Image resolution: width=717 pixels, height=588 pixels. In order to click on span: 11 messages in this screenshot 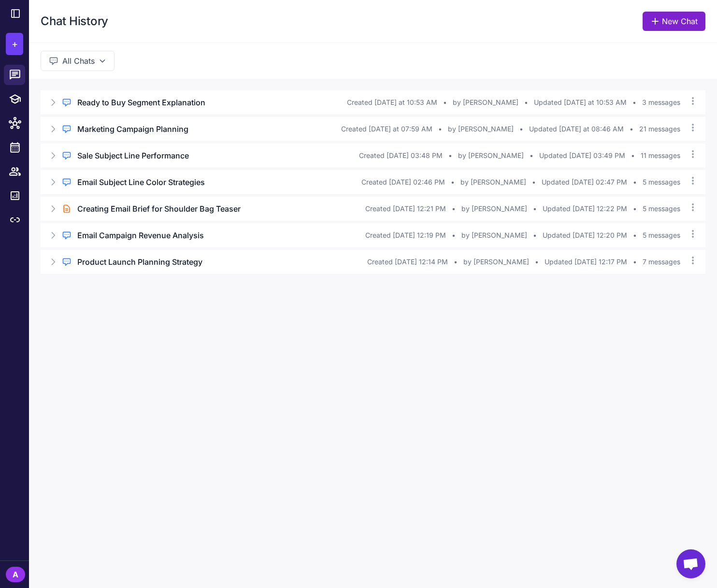, I will do `click(661, 156)`.